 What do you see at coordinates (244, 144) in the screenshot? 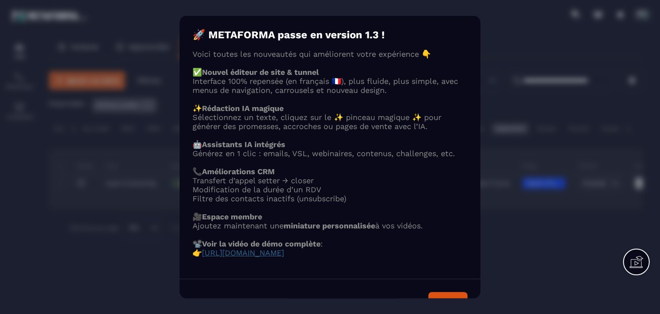
I see `strong: Assistants IA intégrés` at bounding box center [244, 144].